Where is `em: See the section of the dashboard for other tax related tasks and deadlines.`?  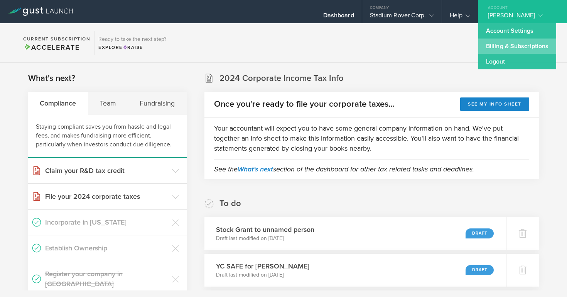 em: See the section of the dashboard for other tax related tasks and deadlines. is located at coordinates (344, 169).